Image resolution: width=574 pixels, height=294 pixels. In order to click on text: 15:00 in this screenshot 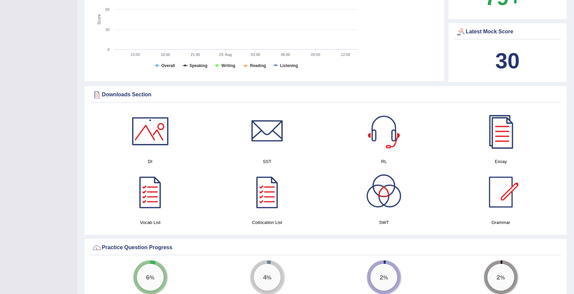, I will do `click(136, 54)`.